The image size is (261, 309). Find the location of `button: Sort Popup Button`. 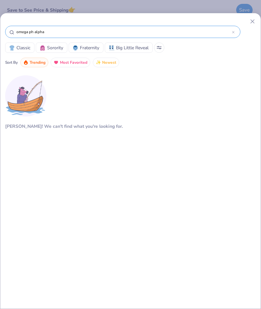

button: Sort Popup Button is located at coordinates (159, 48).